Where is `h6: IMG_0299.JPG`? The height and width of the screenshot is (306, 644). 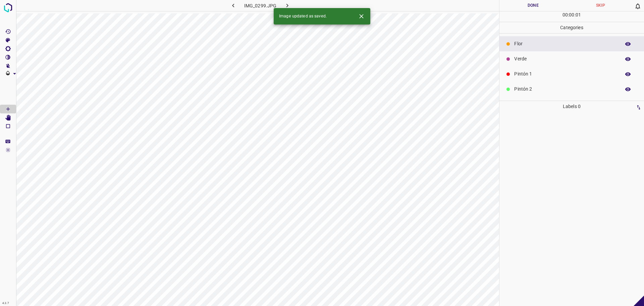 h6: IMG_0299.JPG is located at coordinates (260, 6).